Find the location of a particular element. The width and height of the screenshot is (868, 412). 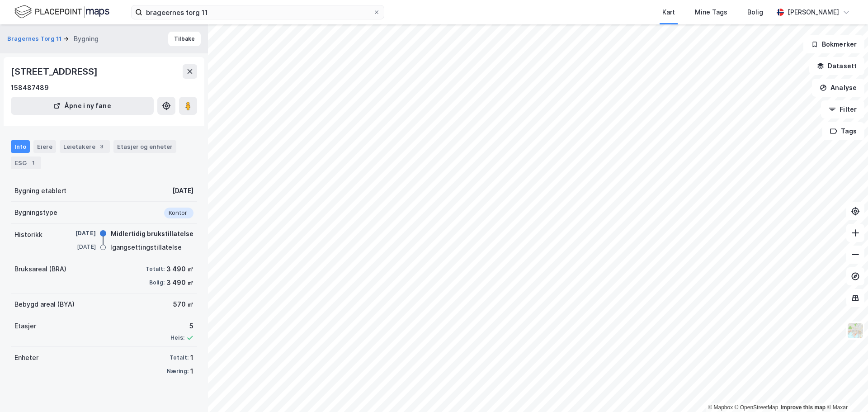

div: Midlertidig brukstillatelse is located at coordinates (152, 233).